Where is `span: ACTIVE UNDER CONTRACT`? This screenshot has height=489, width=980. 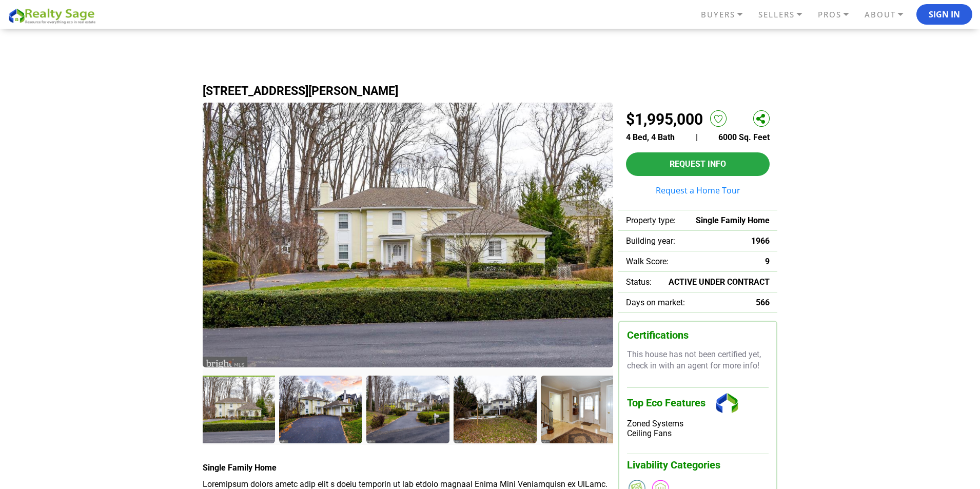
span: ACTIVE UNDER CONTRACT is located at coordinates (719, 281).